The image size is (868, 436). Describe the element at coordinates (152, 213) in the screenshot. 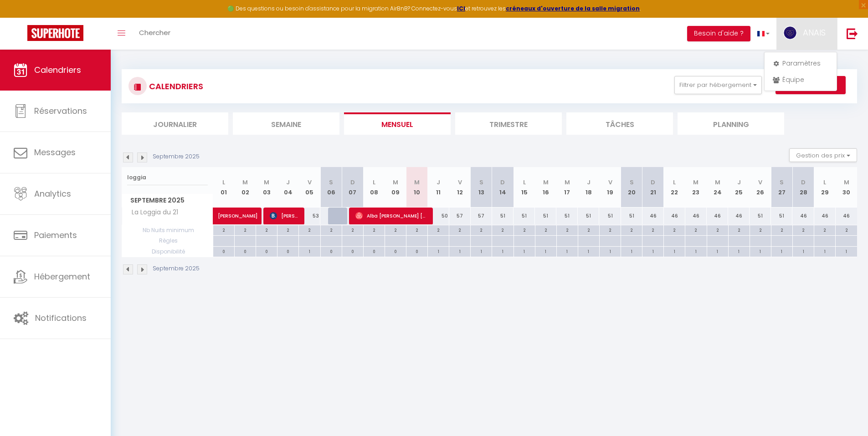

I see `span: La Loggia du 21` at that location.